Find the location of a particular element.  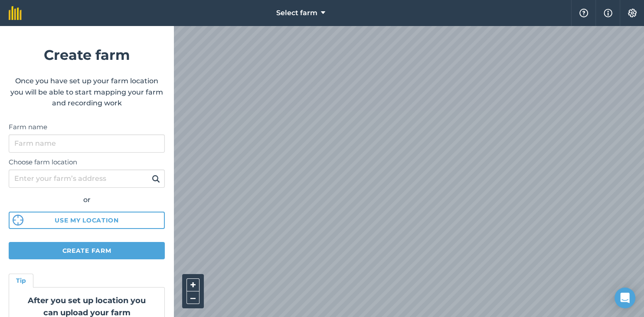

div: or is located at coordinates (86, 200).